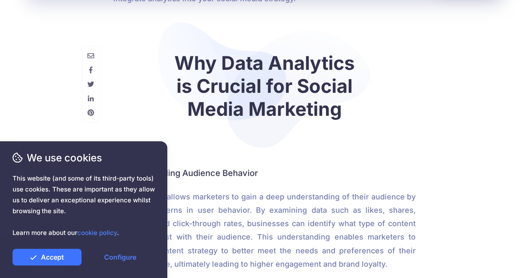 The image size is (529, 278). What do you see at coordinates (186, 173) in the screenshot?
I see `strong: 1. Understanding Audience Behavior` at bounding box center [186, 173].